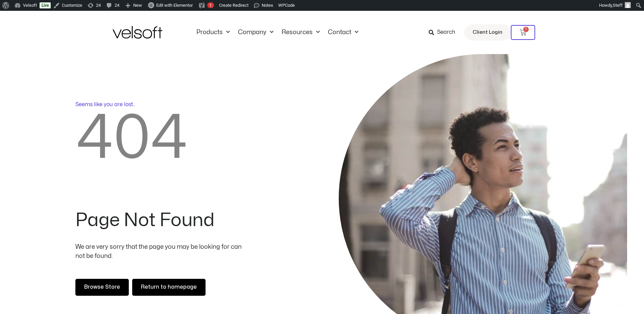 Image resolution: width=644 pixels, height=314 pixels. Describe the element at coordinates (102, 287) in the screenshot. I see `span: Browse Store` at that location.